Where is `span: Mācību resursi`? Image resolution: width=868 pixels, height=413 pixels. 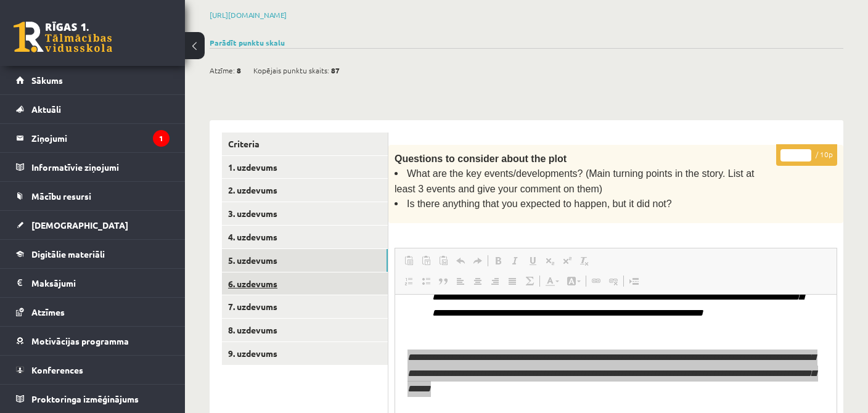
span: Mācību resursi is located at coordinates (61, 196).